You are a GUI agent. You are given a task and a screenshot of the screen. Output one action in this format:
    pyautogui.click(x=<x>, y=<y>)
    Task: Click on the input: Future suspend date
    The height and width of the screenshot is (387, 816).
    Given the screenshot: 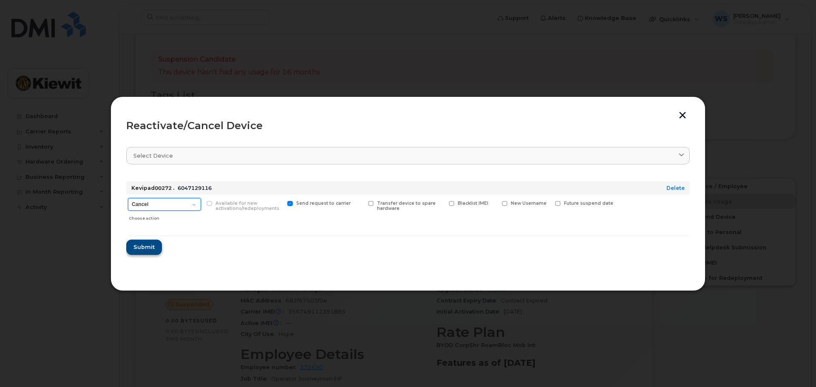 What is the action you would take?
    pyautogui.click(x=547, y=203)
    